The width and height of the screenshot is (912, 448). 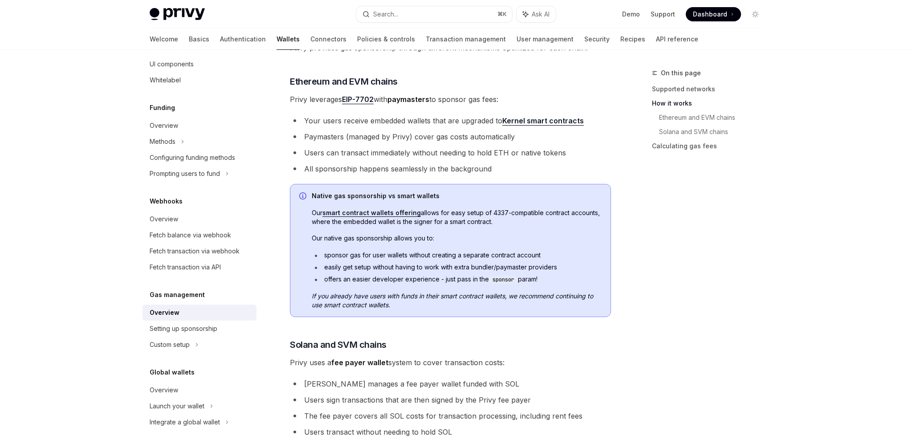 I want to click on a: EIP-7702, so click(x=358, y=99).